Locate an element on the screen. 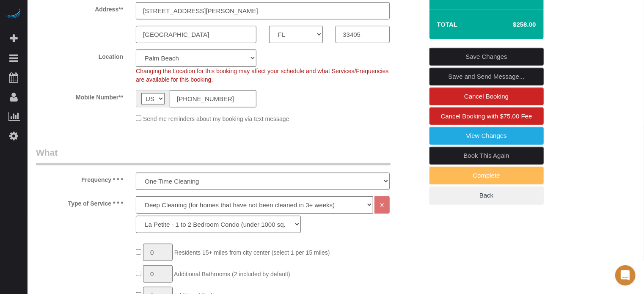  label: Type of Service * * * is located at coordinates (80, 202).